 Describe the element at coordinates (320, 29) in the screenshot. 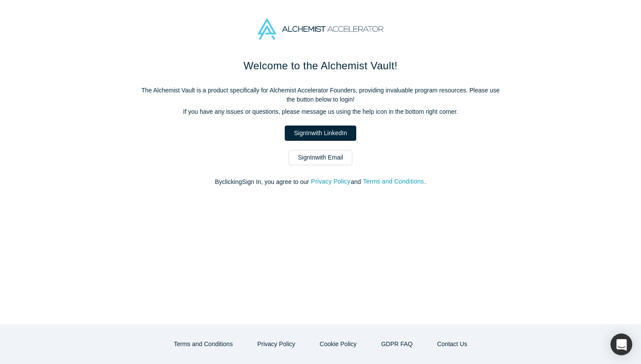

I see `img: Alchemist Accelerator Logo` at that location.